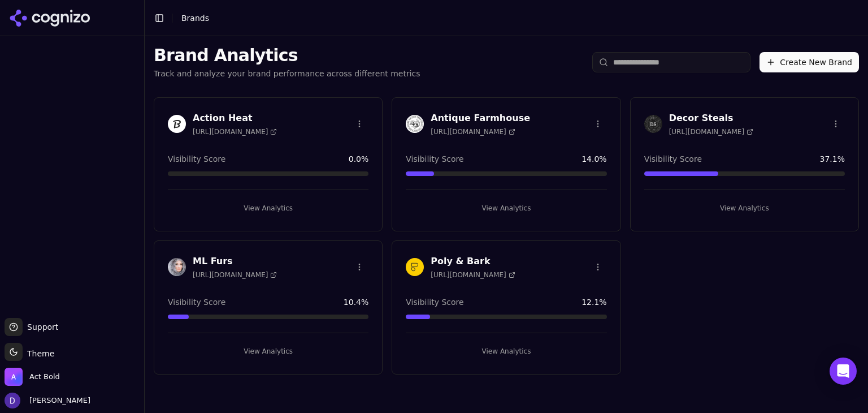  What do you see at coordinates (45, 377) in the screenshot?
I see `span: Act Bold` at bounding box center [45, 377].